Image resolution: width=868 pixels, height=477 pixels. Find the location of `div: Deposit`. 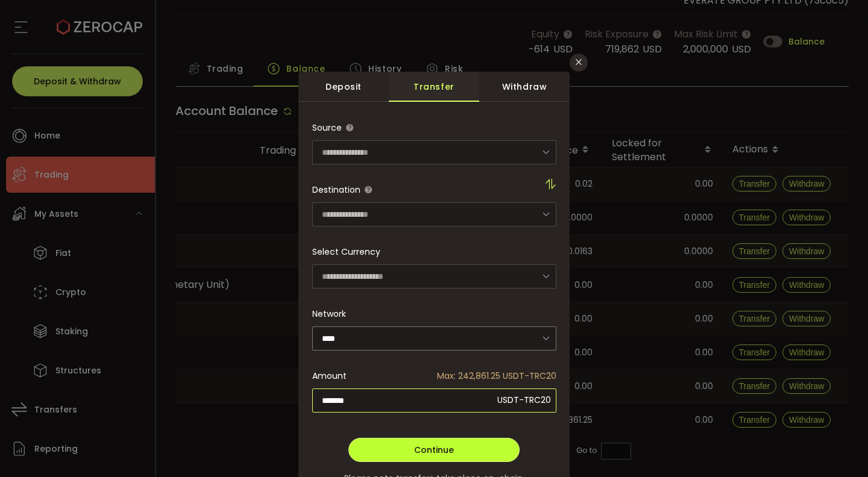

div: Deposit is located at coordinates (343, 87).